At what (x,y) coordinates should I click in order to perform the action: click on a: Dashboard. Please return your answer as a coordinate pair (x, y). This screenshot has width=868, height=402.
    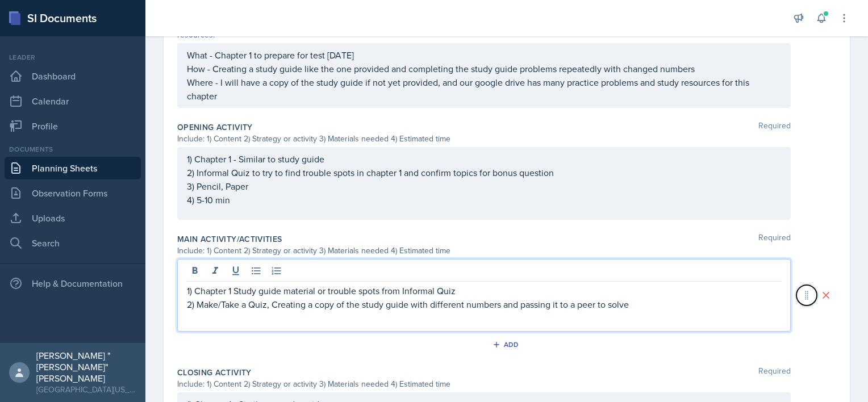
    Looking at the image, I should click on (73, 76).